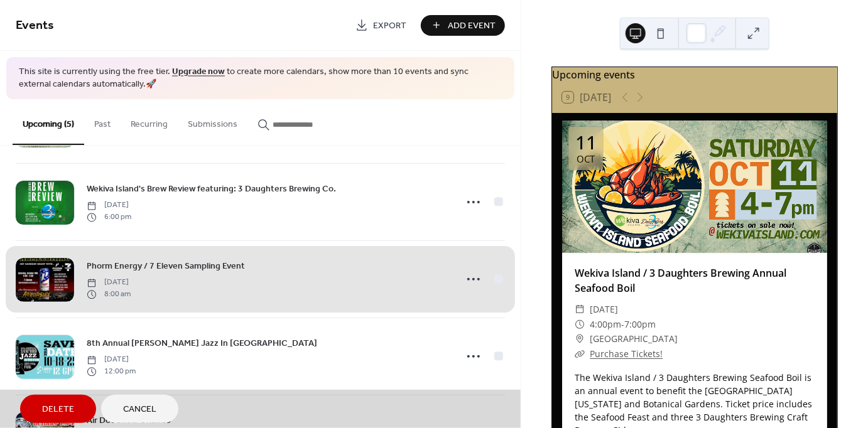  I want to click on span: This site is currently using the free tier. to create more calendars, show more than 10 events an..., so click(260, 78).